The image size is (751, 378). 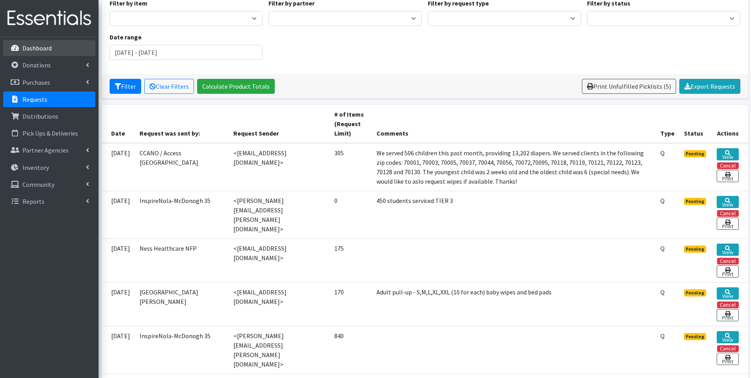 I want to click on p: Requests, so click(x=35, y=99).